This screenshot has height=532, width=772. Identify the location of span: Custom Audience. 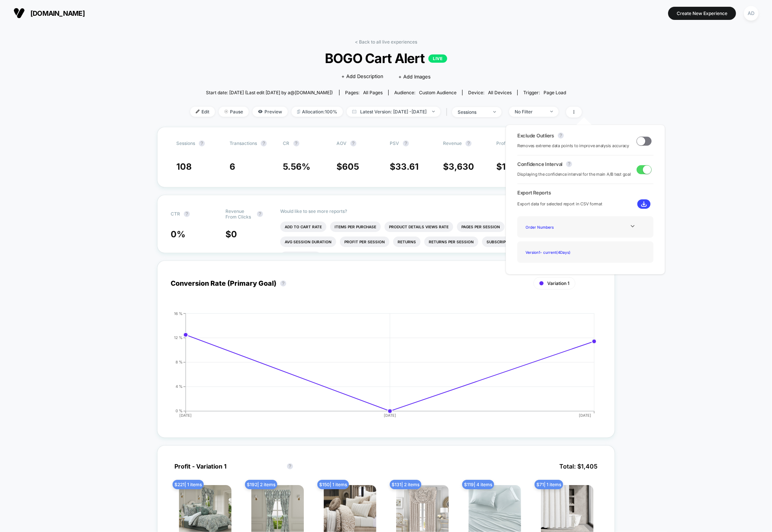
(438, 92).